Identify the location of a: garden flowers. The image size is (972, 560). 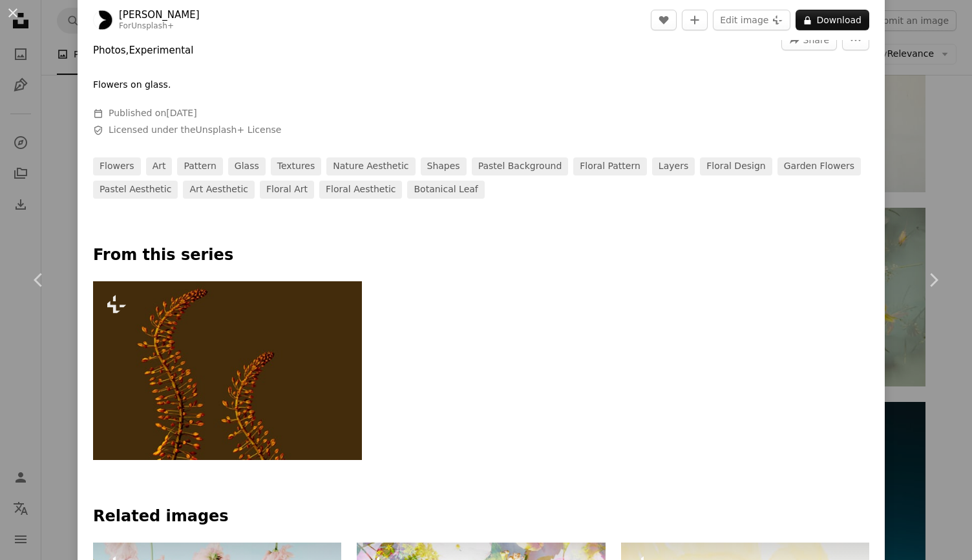
(819, 167).